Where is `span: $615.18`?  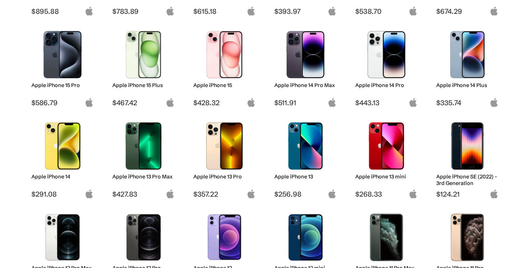 span: $615.18 is located at coordinates (224, 11).